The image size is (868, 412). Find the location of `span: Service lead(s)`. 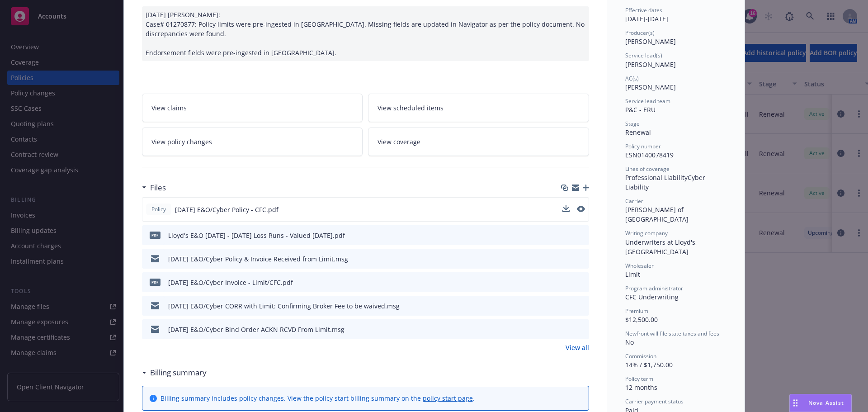

span: Service lead(s) is located at coordinates (644, 56).